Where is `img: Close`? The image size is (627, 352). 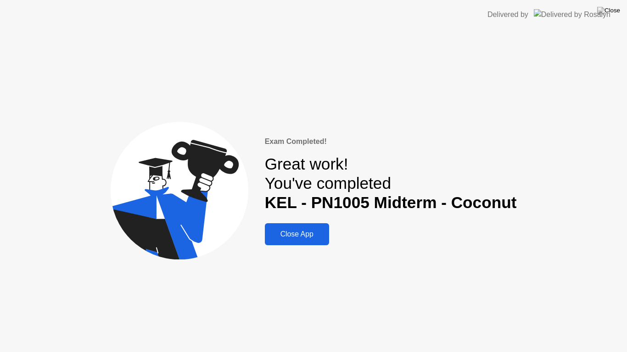 img: Close is located at coordinates (608, 11).